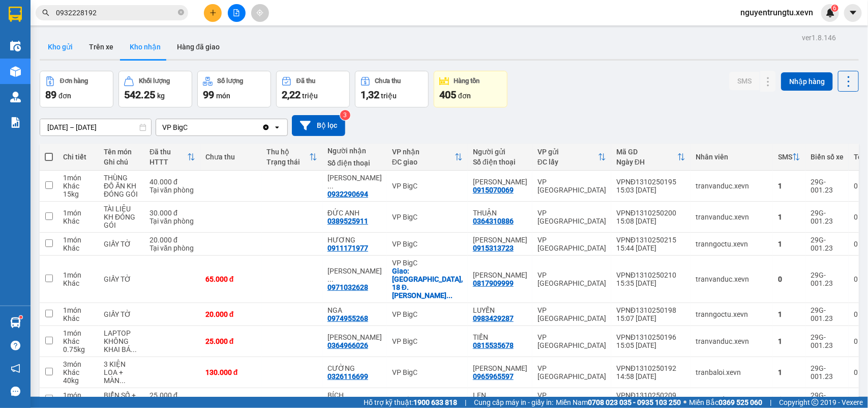 The width and height of the screenshot is (868, 408). Describe the element at coordinates (266, 127) in the screenshot. I see `svg: Clear value` at that location.